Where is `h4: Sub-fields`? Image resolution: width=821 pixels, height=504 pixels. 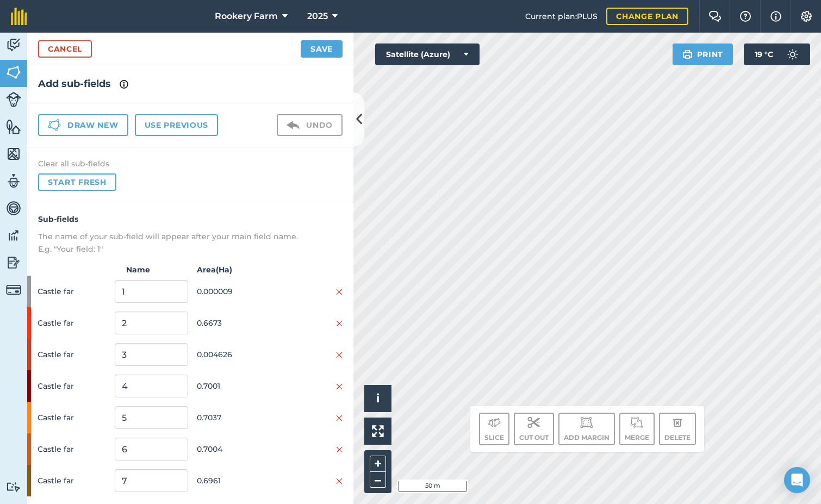
h4: Sub-fields is located at coordinates (190, 219).